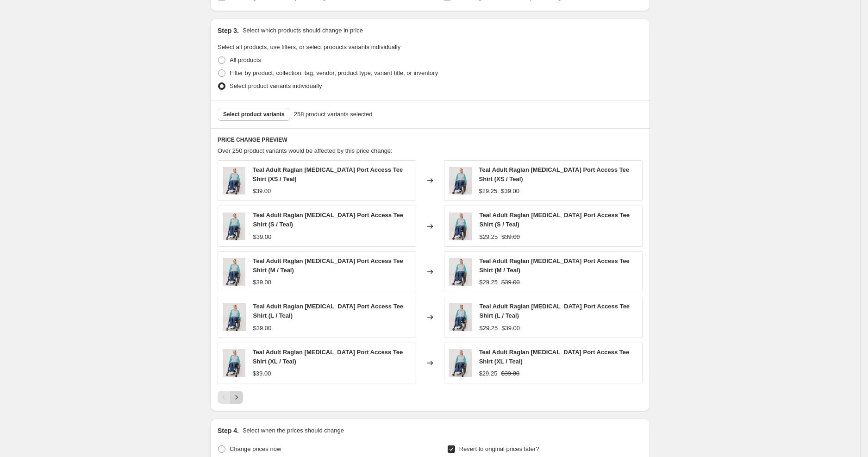 This screenshot has width=868, height=457. What do you see at coordinates (293, 431) in the screenshot?
I see `p: Select when the prices should change` at bounding box center [293, 431].